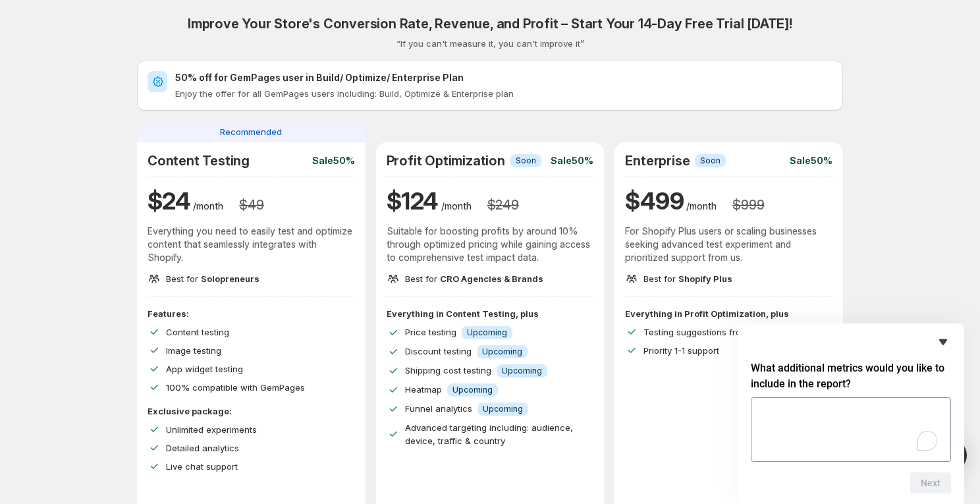 This screenshot has width=980, height=504. What do you see at coordinates (251, 244) in the screenshot?
I see `p: Everything you need to easily test and optimize content that seamlessly integrates with Shopify.` at bounding box center [251, 244].